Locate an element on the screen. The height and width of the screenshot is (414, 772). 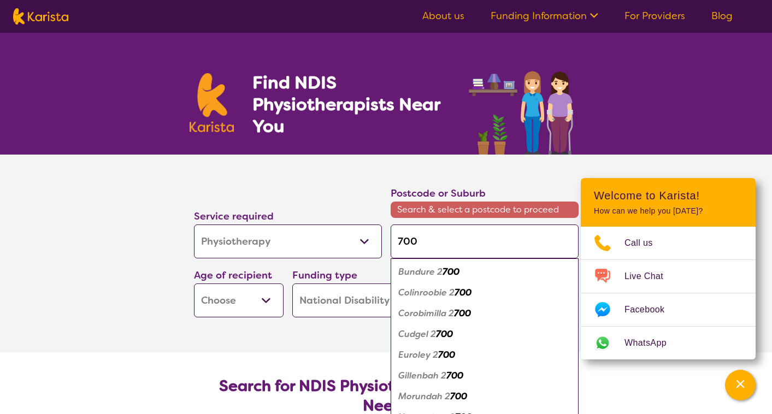
div: Channel Menu is located at coordinates (669, 269).